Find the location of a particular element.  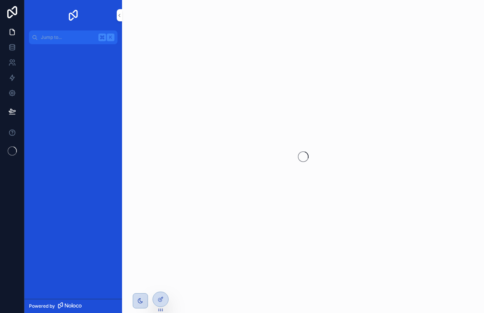

button: Jump to...K is located at coordinates (73, 37).